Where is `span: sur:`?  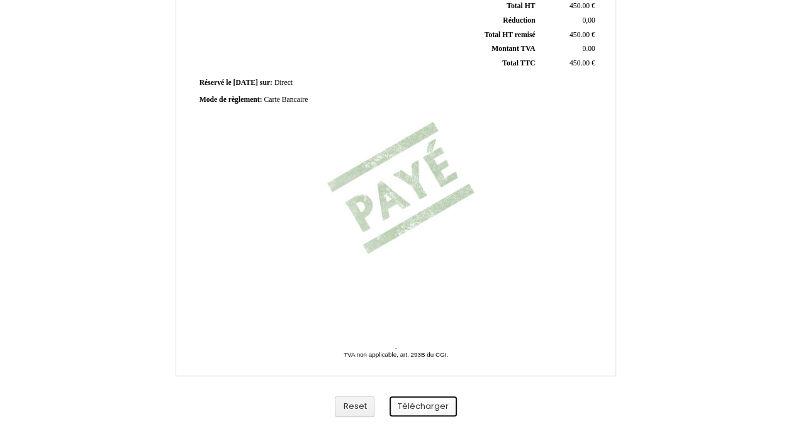 span: sur: is located at coordinates (266, 82).